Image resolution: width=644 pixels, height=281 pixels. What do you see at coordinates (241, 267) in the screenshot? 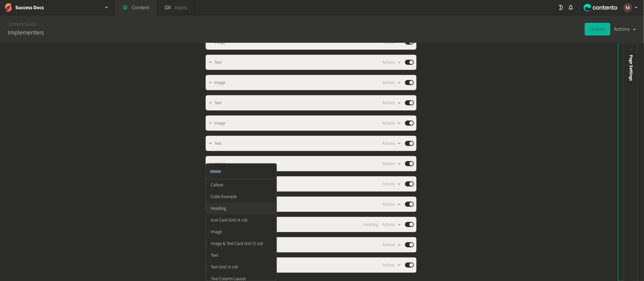
I see `li: Text Grid (4 col)` at bounding box center [241, 267].